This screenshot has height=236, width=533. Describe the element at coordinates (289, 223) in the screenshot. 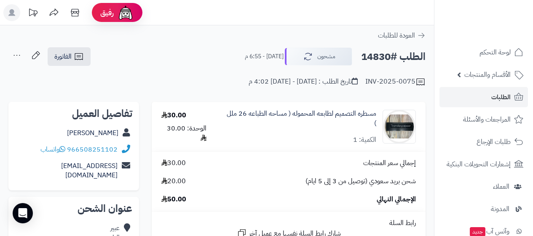

I see `div: رابط السلة` at that location.